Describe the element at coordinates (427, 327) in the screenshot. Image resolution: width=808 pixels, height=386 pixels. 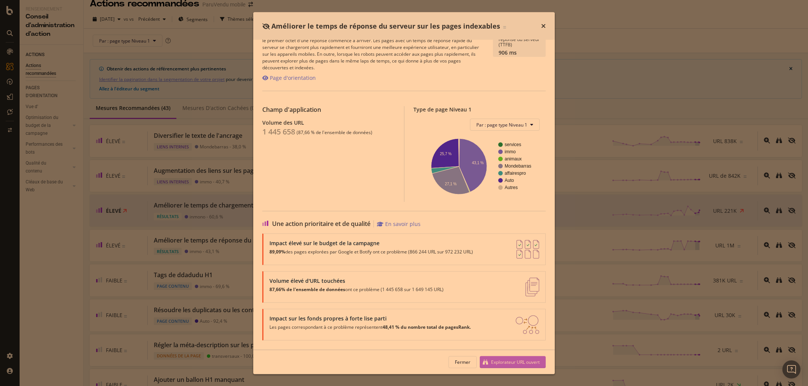
I see `strong: 48,41 % du nombre total de pagesRank.` at that location.